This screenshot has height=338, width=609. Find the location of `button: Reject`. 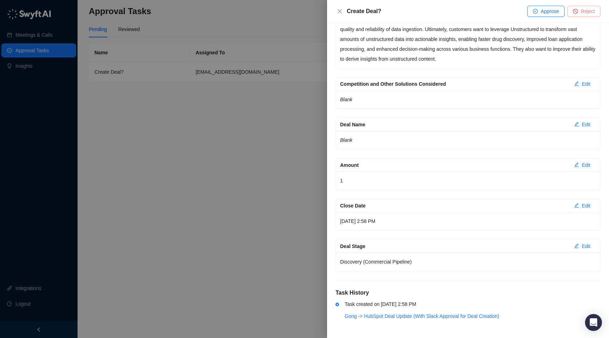

button: Reject is located at coordinates (584, 11).